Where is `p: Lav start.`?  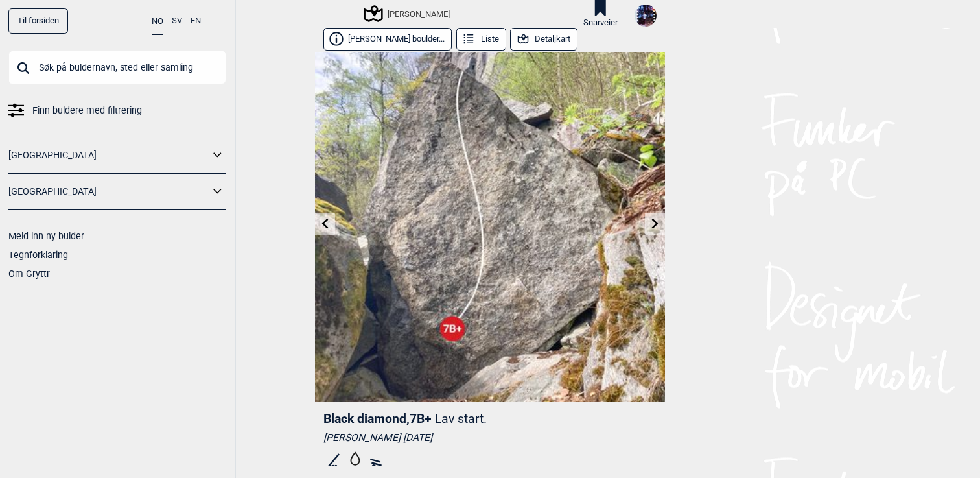
p: Lav start. is located at coordinates (461, 418).